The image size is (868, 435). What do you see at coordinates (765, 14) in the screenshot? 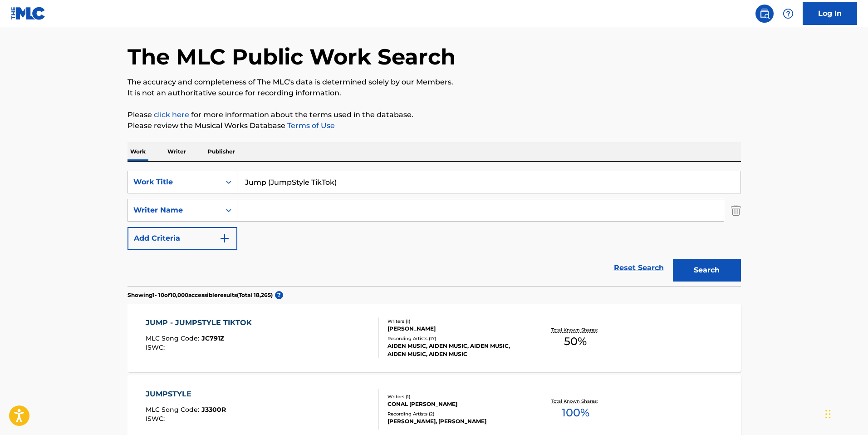
I see `img: search` at bounding box center [765, 14].